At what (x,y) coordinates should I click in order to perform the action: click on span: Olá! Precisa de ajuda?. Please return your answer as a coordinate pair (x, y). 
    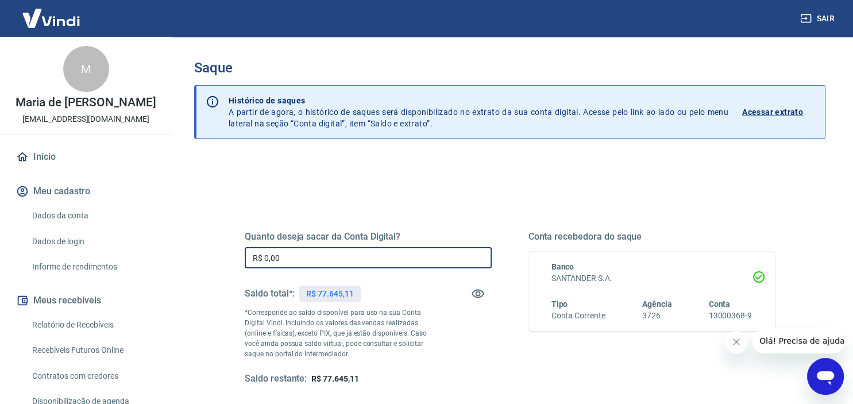
    Looking at the image, I should click on (52, 13).